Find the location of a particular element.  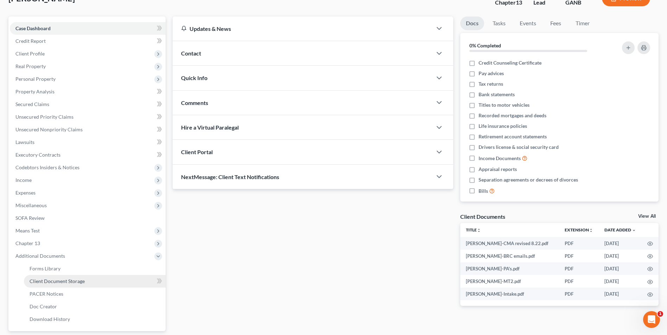

a: Extensionunfold_more is located at coordinates (578, 230).